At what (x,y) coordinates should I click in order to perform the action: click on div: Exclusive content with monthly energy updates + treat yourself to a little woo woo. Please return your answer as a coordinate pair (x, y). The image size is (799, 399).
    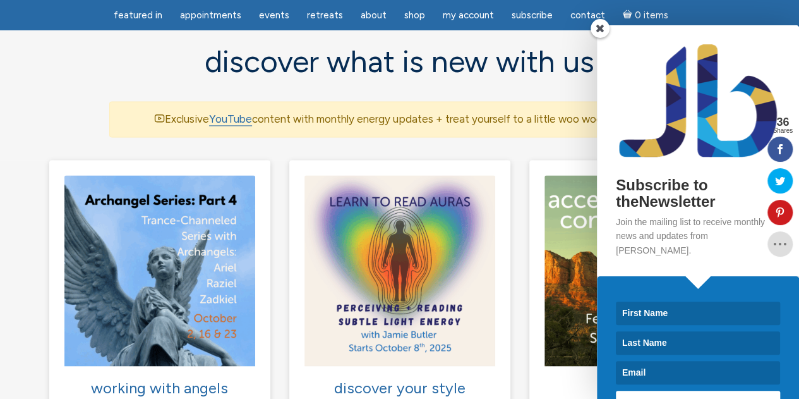
    Looking at the image, I should click on (400, 119).